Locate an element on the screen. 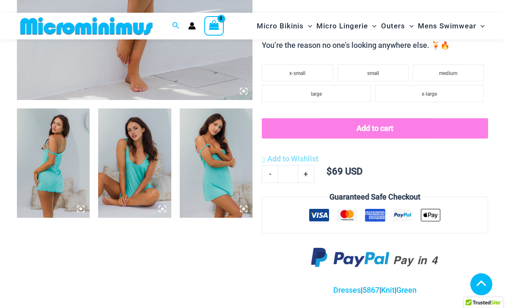  nav: Site Navigation is located at coordinates (371, 26).